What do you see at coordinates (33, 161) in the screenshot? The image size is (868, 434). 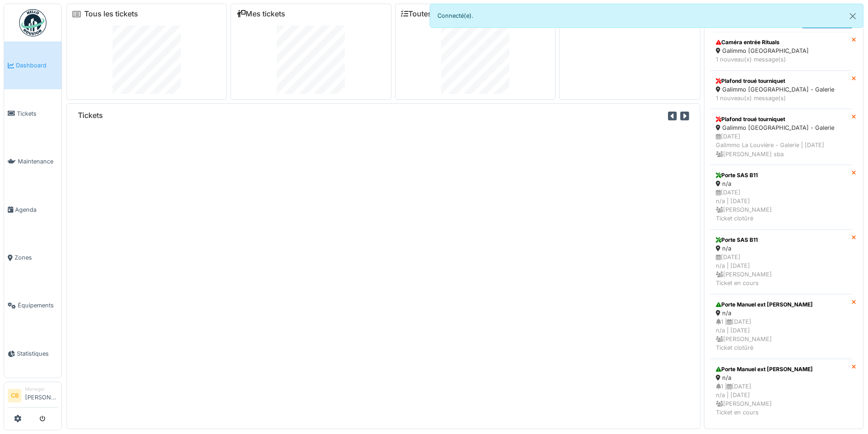 I see `a: Maintenance` at bounding box center [33, 161].